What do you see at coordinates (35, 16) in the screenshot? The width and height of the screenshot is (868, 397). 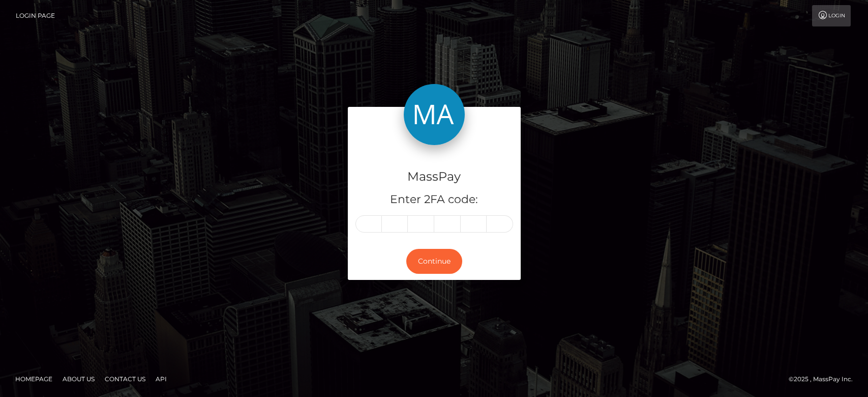 I see `a: Login Page` at bounding box center [35, 16].